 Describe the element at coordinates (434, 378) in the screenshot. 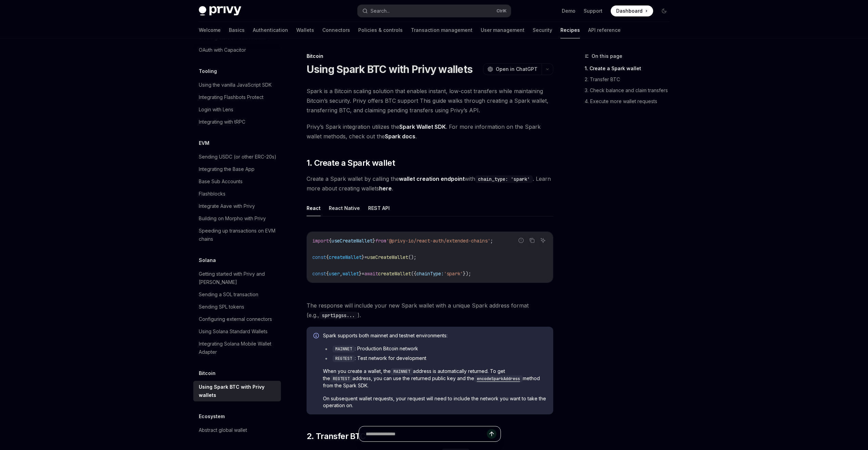

I see `span: When you create a wallet, the address is automatically returned. To get the address, you can use ...` at that location.